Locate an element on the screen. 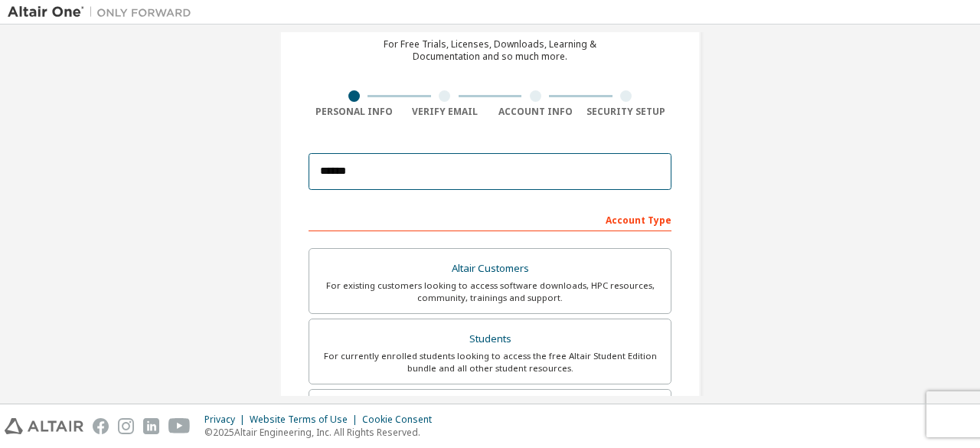 This screenshot has height=448, width=980. img: altair_logo.svg is located at coordinates (44, 426).